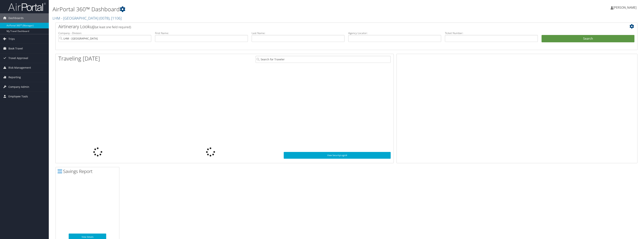  What do you see at coordinates (18, 58) in the screenshot?
I see `span: Travel Approval` at bounding box center [18, 58].